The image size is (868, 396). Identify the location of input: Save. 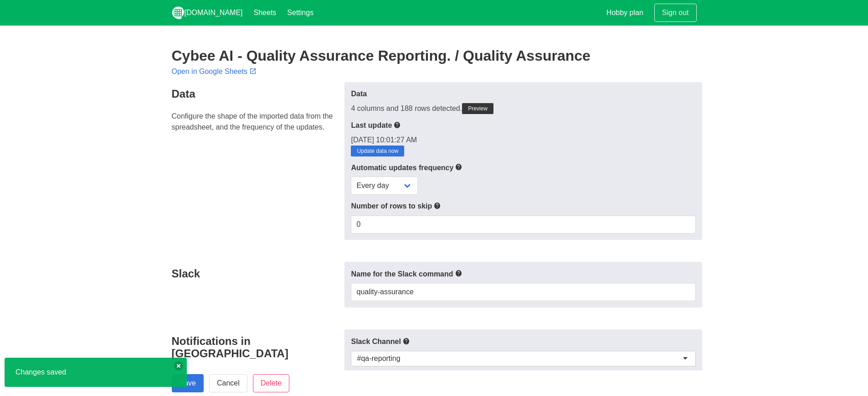
(188, 383).